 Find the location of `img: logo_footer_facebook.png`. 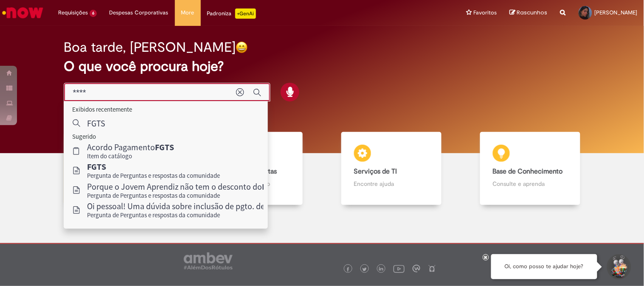

img: logo_footer_facebook.png is located at coordinates (348, 269).